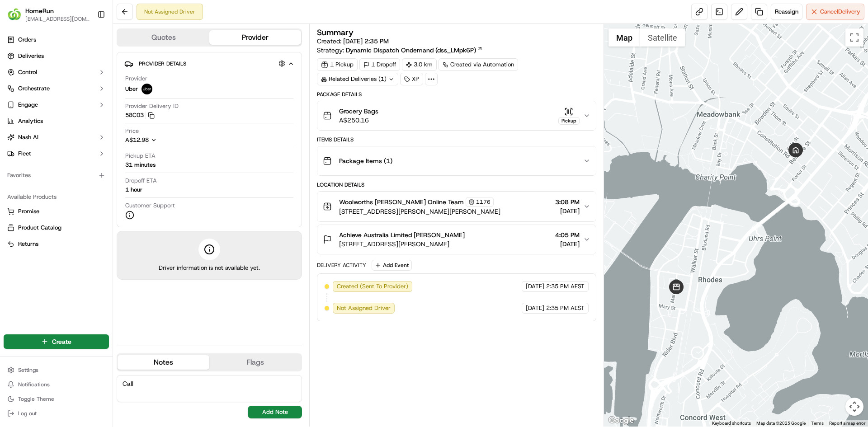 The image size is (868, 427). I want to click on button: Start new chat, so click(159, 95).